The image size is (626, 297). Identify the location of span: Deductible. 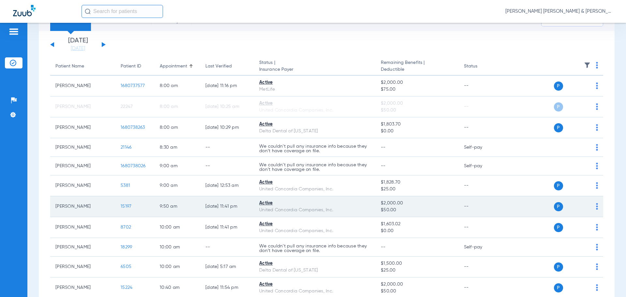
(417, 69).